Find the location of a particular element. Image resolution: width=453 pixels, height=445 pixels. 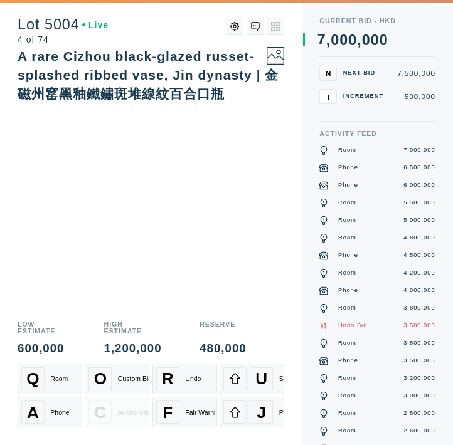

button: RUndo is located at coordinates (184, 379).